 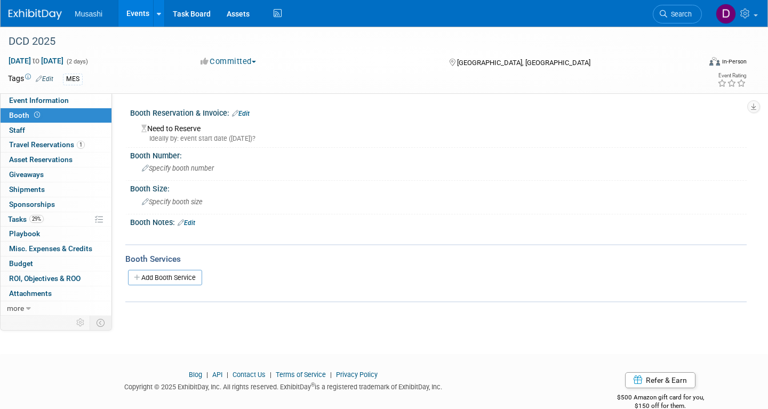 What do you see at coordinates (17, 130) in the screenshot?
I see `span: Staff` at bounding box center [17, 130].